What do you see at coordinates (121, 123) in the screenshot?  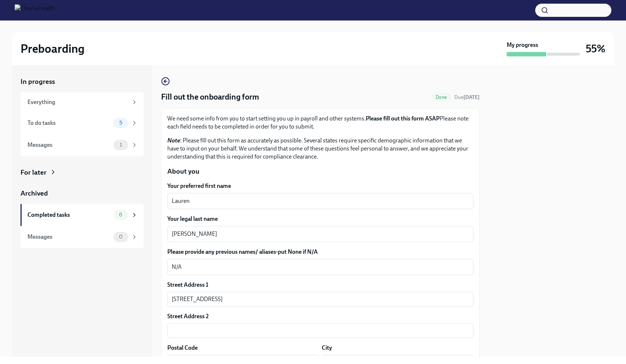 I see `span: 5` at bounding box center [121, 123].